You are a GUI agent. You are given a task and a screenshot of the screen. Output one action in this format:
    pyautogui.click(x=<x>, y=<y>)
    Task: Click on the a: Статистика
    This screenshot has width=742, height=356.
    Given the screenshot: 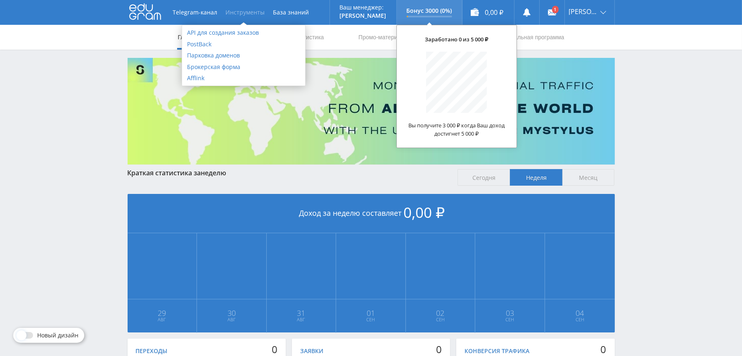 What is the action you would take?
    pyautogui.click(x=309, y=37)
    